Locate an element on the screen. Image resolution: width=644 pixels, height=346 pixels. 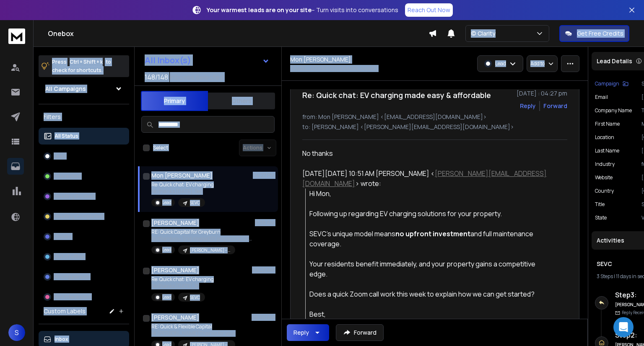
p: Press to check for shortcuts. is located at coordinates (81, 66).